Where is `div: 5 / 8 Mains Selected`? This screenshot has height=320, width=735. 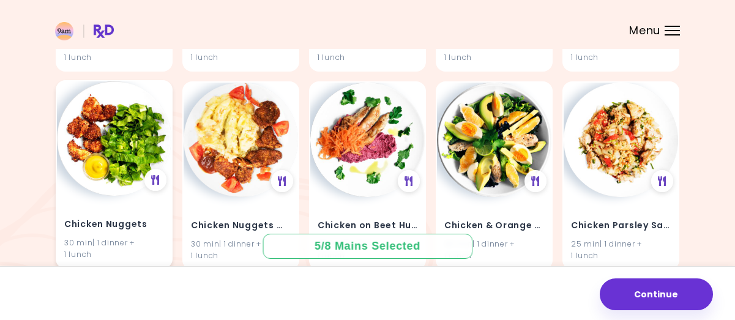 div: 5 / 8 Mains Selected is located at coordinates (368, 246).